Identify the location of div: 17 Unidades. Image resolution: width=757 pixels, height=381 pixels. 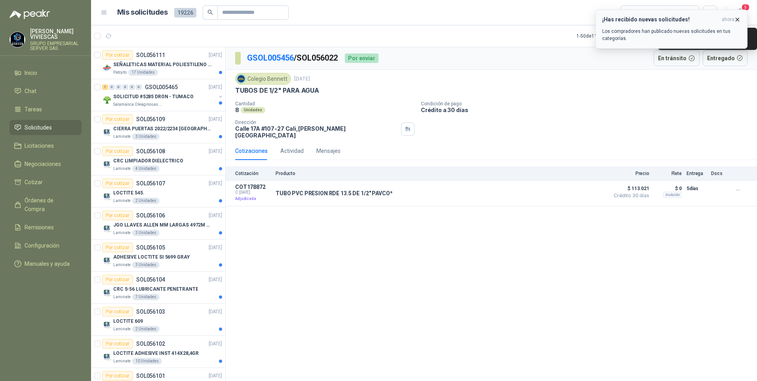
(143, 72).